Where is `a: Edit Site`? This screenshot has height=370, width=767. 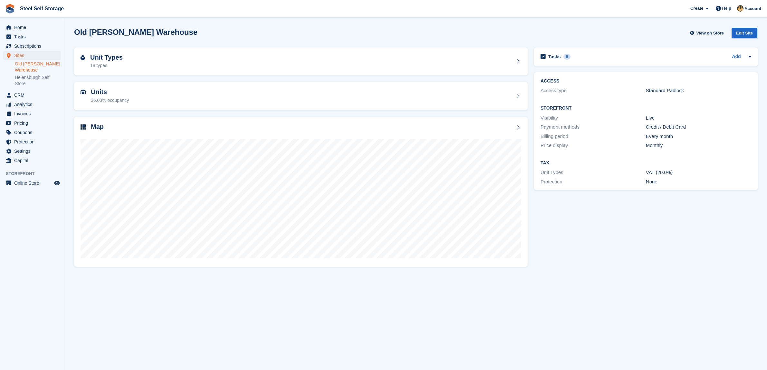
a: Edit Site is located at coordinates (745, 34).